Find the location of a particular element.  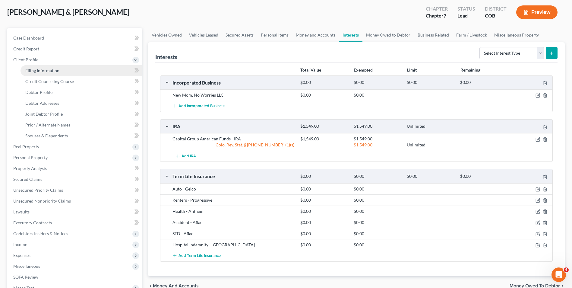

span: Credit Report is located at coordinates (26, 49).